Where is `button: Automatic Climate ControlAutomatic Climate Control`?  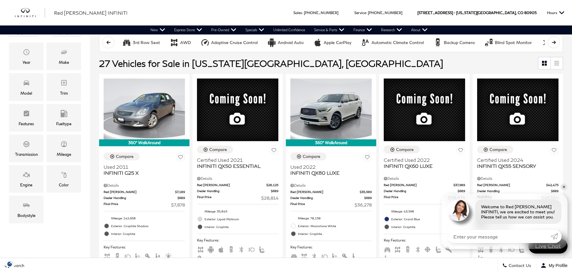
button: Automatic Climate ControlAutomatic Climate Control is located at coordinates (392, 43).